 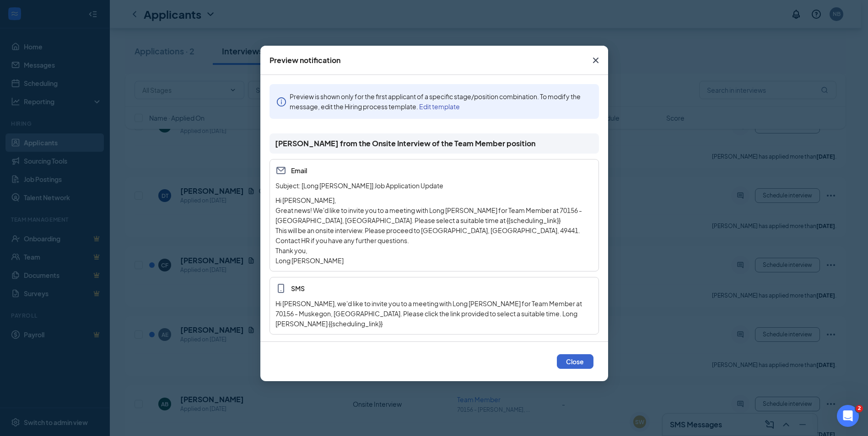 What do you see at coordinates (281, 289) in the screenshot?
I see `svg: MobileSms` at bounding box center [281, 289].